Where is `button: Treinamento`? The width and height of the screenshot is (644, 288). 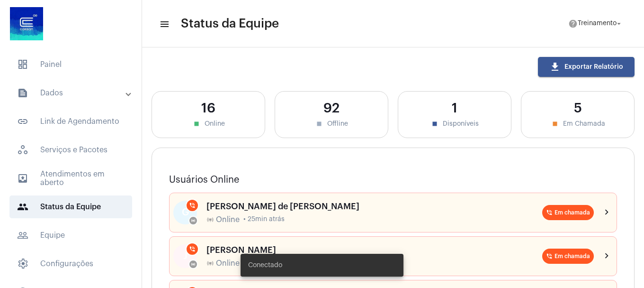
button: Treinamento is located at coordinates (596, 24).